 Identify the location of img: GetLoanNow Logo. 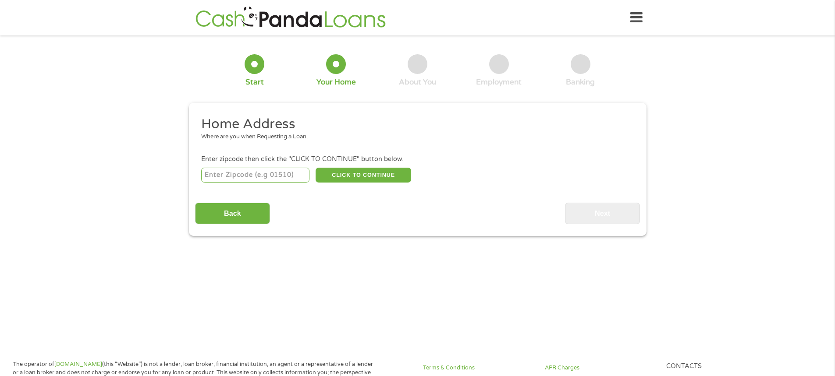
(291, 18).